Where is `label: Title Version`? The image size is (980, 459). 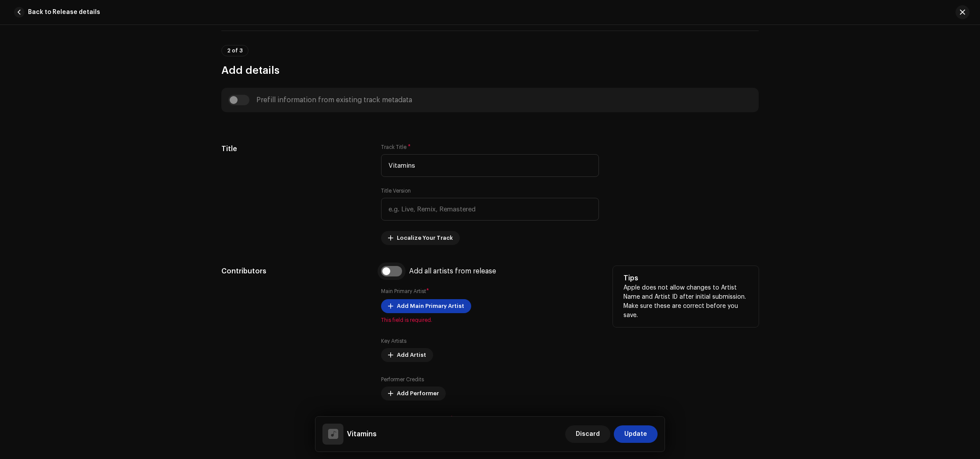 label: Title Version is located at coordinates (395, 191).